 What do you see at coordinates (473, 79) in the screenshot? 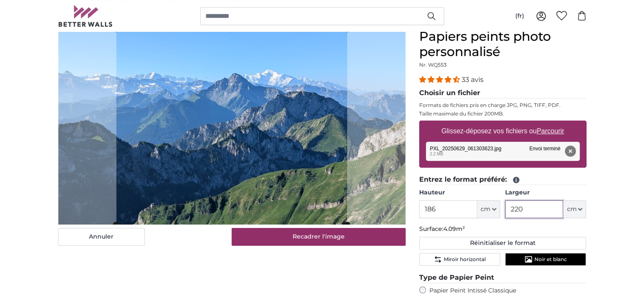
I see `span: 33 avis` at bounding box center [473, 79].